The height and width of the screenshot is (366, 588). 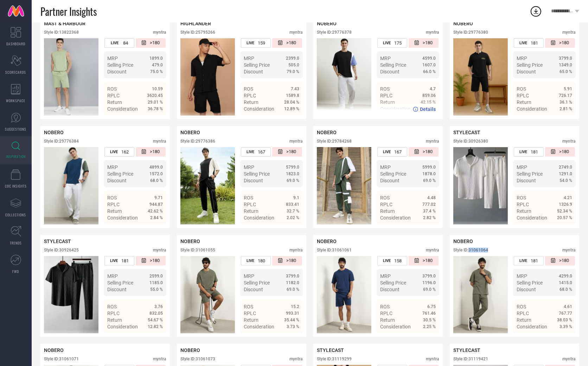 What do you see at coordinates (429, 167) in the screenshot?
I see `span: 5999.0` at bounding box center [429, 167].